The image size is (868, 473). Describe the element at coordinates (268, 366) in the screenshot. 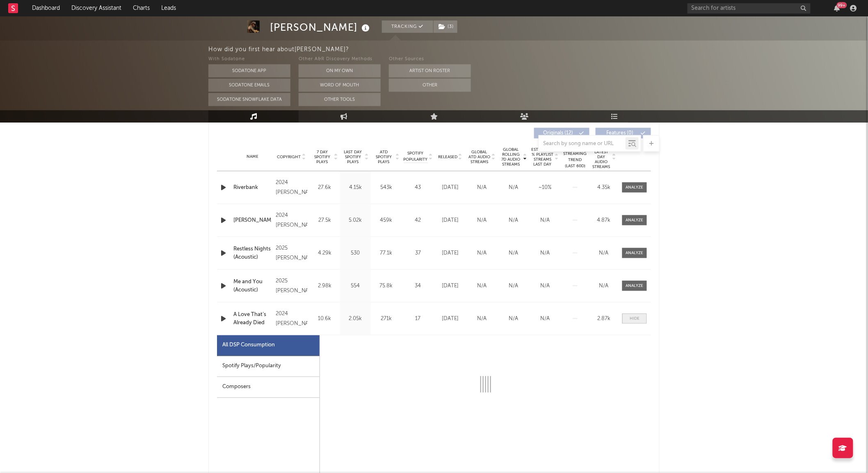

I see `div: Spotify Plays/Popularity` at that location.